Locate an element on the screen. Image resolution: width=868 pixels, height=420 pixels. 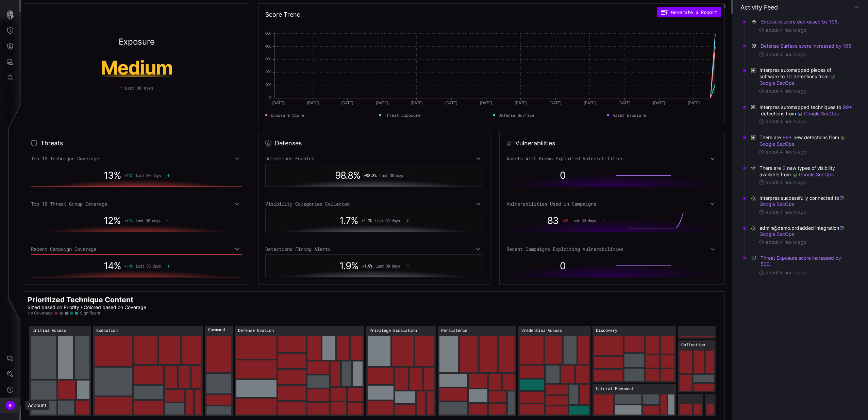
span: + 1.7 % is located at coordinates (367, 220).